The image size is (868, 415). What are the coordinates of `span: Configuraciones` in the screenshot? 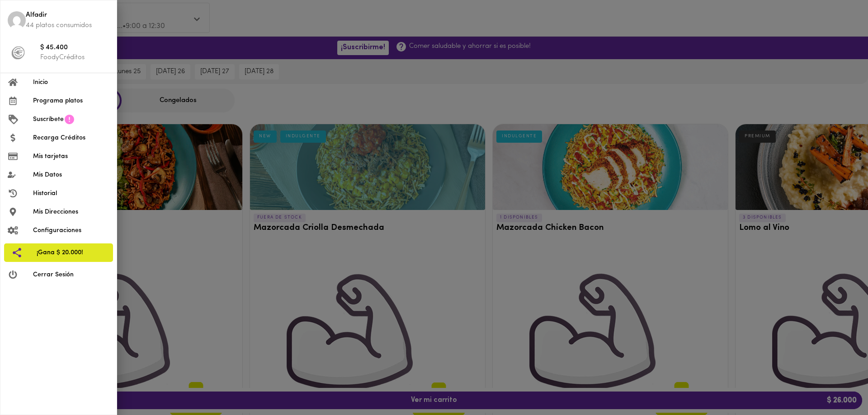 It's located at (71, 230).